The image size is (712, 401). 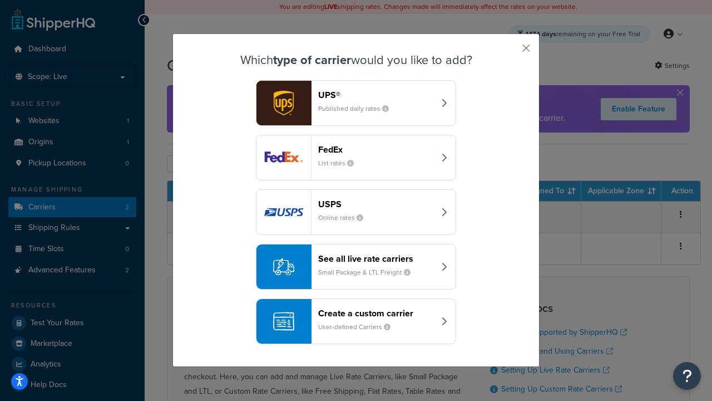 What do you see at coordinates (345, 218) in the screenshot?
I see `small: Online rates` at bounding box center [345, 218].